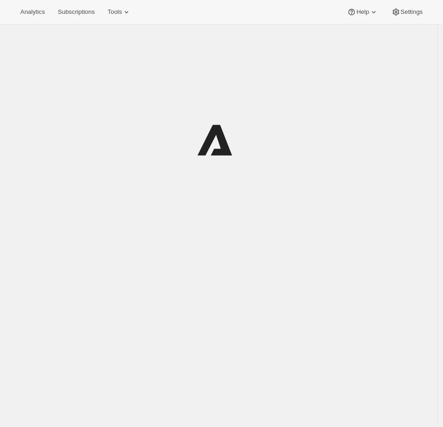 The width and height of the screenshot is (443, 427). I want to click on span: Tools, so click(114, 12).